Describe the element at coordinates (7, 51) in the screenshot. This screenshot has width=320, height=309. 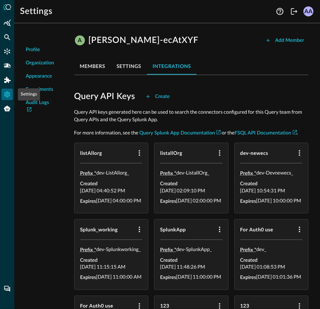
I see `div: Connectors` at that location.